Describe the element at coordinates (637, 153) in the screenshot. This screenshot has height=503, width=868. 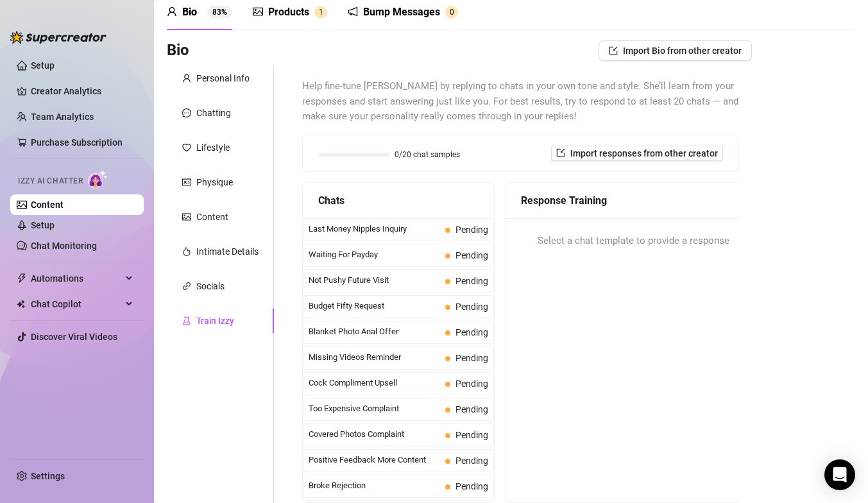
I see `button: Import responses from other creator` at that location.